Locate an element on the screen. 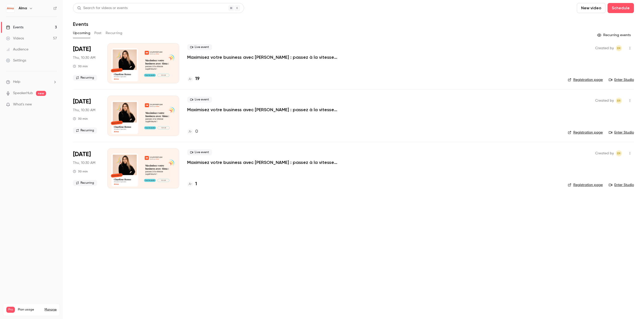 The height and width of the screenshot is (319, 644). button: Schedule is located at coordinates (621, 8).